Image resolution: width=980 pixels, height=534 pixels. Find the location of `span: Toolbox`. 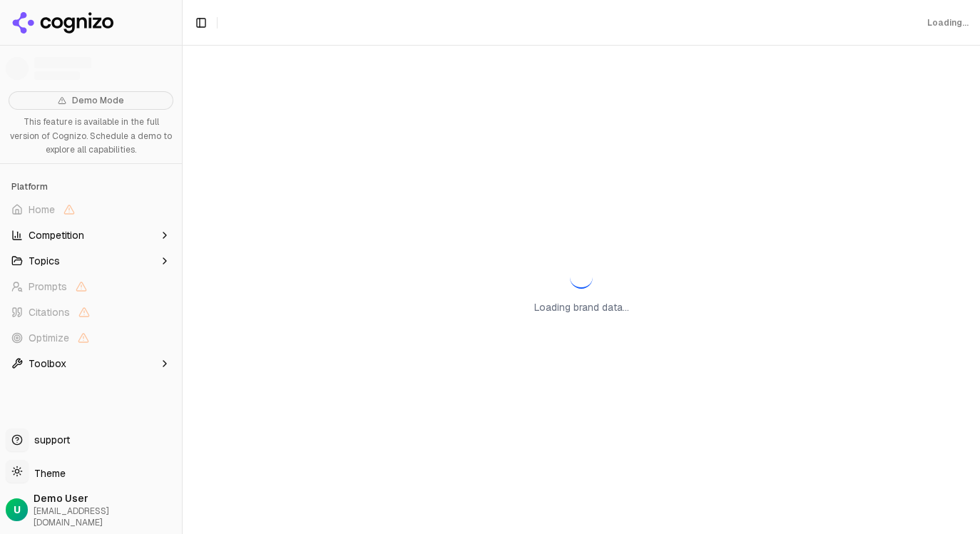

span: Toolbox is located at coordinates (47, 363).